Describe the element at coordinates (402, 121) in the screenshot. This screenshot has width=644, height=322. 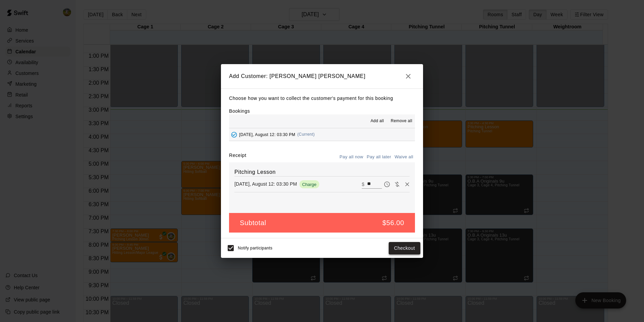
I see `button: Remove all` at that location.